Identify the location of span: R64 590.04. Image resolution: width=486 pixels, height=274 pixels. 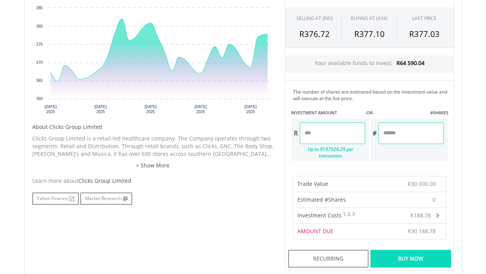
(410, 63).